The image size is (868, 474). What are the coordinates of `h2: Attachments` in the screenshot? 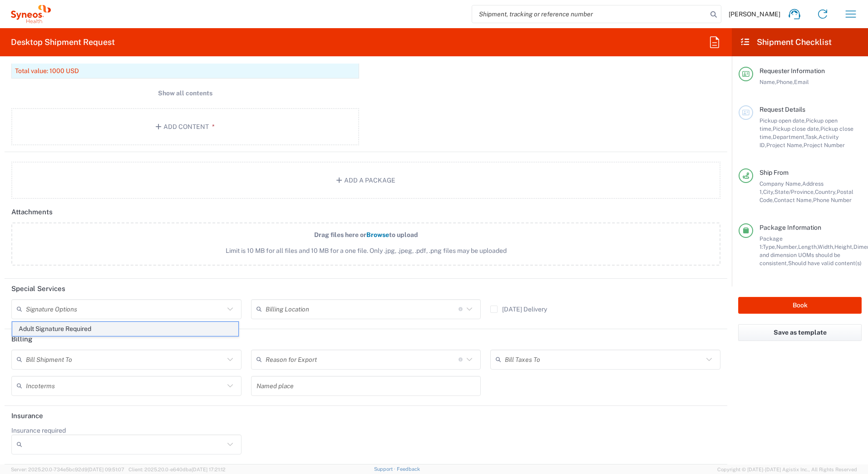 It's located at (32, 212).